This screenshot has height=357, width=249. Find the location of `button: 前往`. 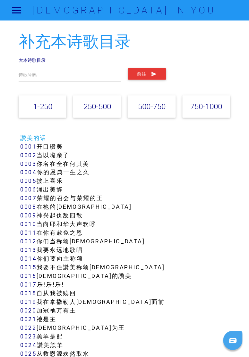

button: 前往 is located at coordinates (147, 74).